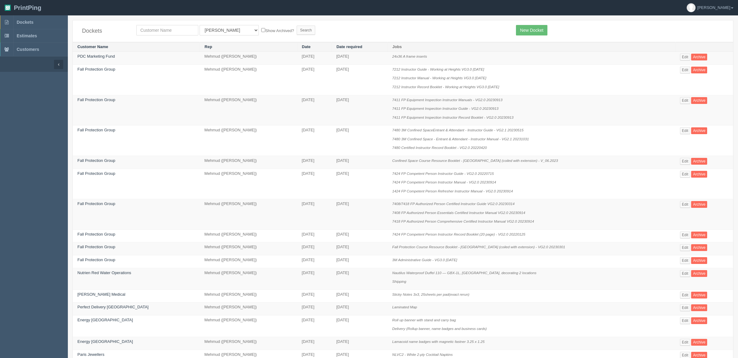  Describe the element at coordinates (208, 47) in the screenshot. I see `a: Rep` at that location.